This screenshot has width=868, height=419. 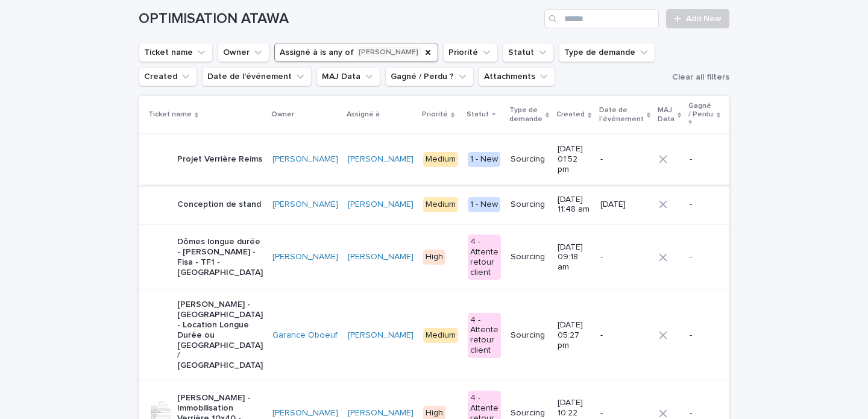 What do you see at coordinates (697, 19) in the screenshot?
I see `a: Add New` at bounding box center [697, 19].